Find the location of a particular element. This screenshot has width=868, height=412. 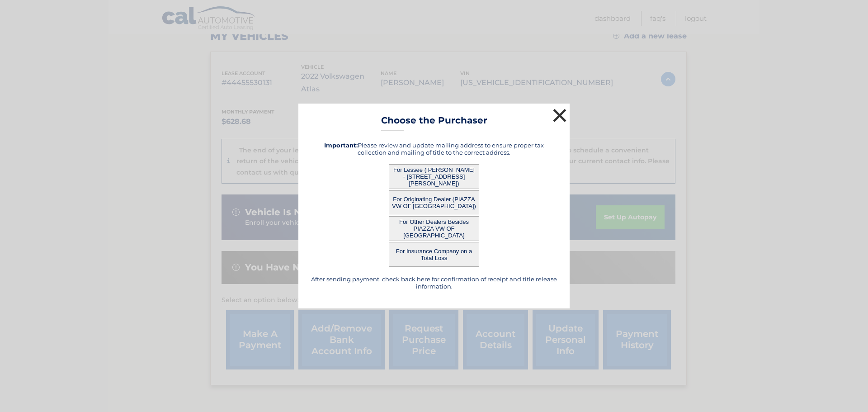

h3: Choose the Purchaser is located at coordinates (434, 122).